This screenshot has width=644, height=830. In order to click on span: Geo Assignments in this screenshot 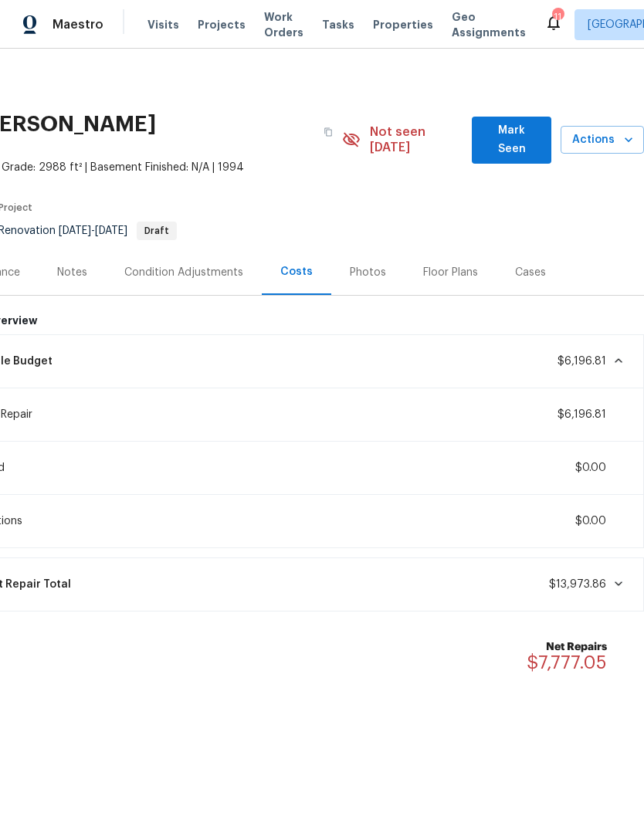, I will do `click(488, 25)`.